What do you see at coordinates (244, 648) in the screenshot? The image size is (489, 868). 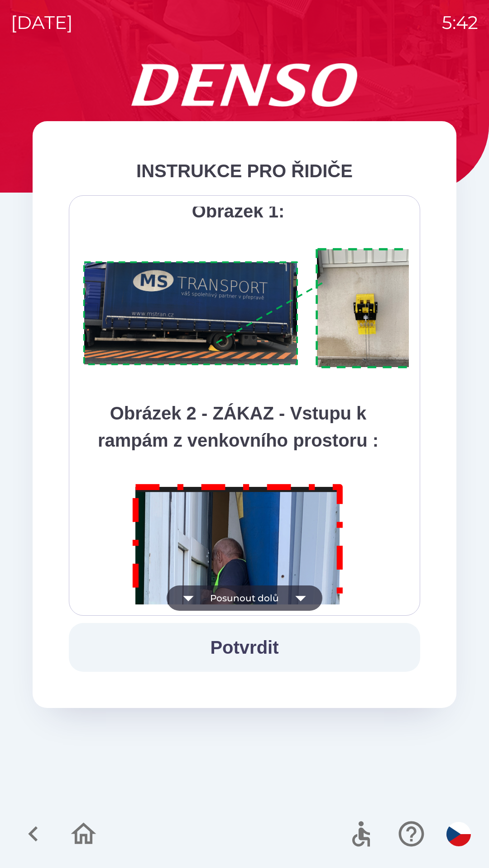 I see `button: Potvrdit` at bounding box center [244, 648].